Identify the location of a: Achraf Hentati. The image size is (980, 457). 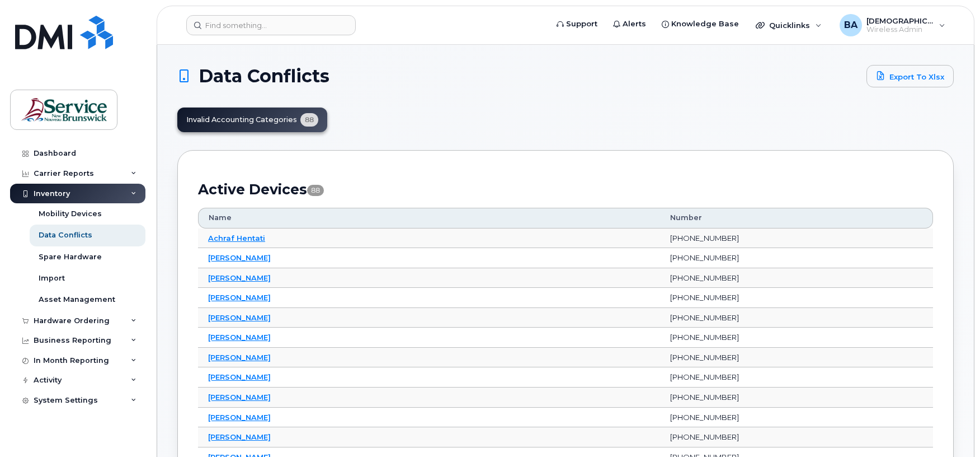
(237, 238).